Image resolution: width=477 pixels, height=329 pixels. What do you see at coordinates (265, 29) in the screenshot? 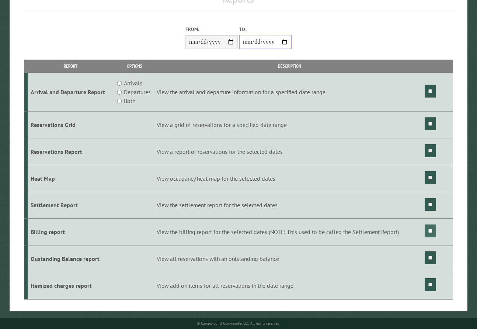
I see `label: To:` at bounding box center [265, 29].